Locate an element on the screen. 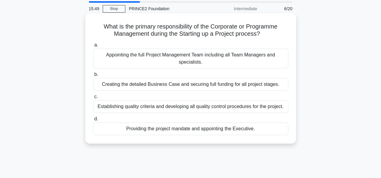 The image size is (381, 178). div: 6/20 is located at coordinates (278, 9).